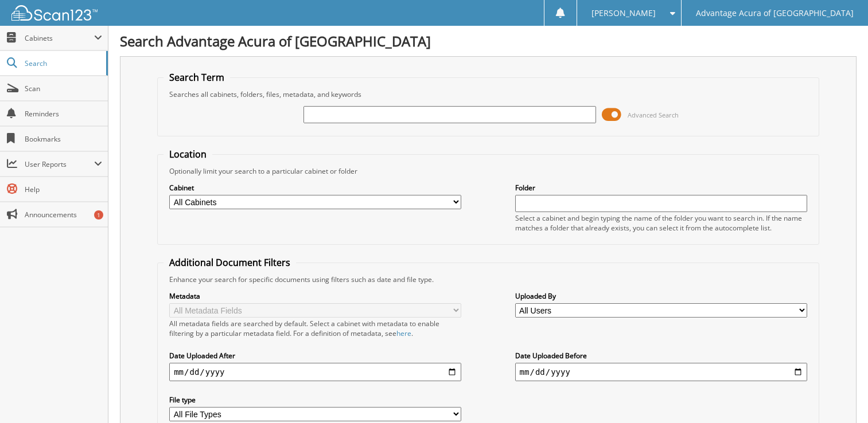 This screenshot has width=868, height=423. Describe the element at coordinates (229, 263) in the screenshot. I see `legend: Additional Document Filters` at that location.